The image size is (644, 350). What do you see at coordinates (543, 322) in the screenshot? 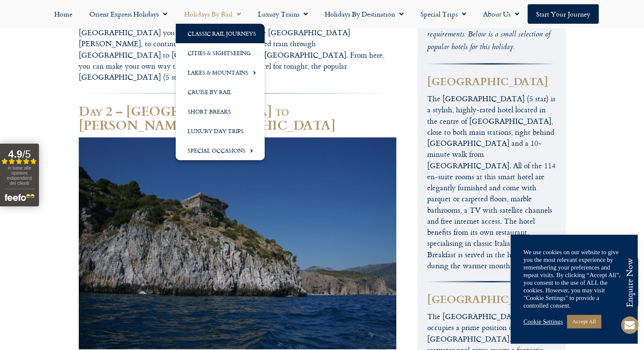
I see `a: Cookie Settings` at bounding box center [543, 322].